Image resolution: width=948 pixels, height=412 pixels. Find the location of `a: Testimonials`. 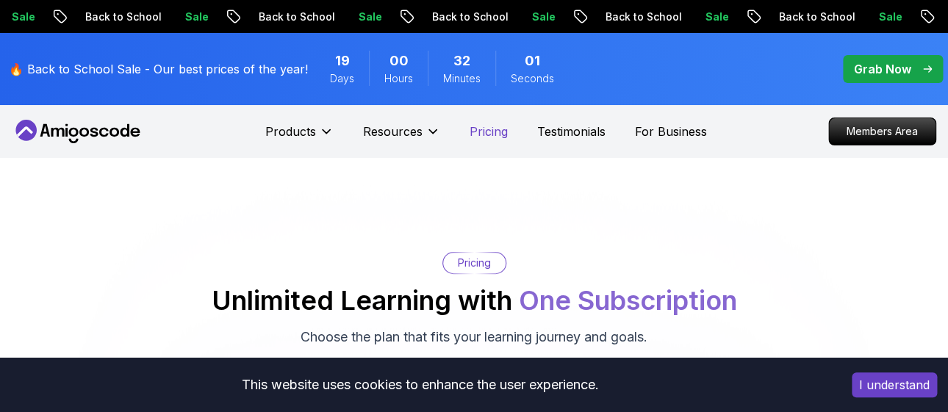

a: Testimonials is located at coordinates (571, 132).